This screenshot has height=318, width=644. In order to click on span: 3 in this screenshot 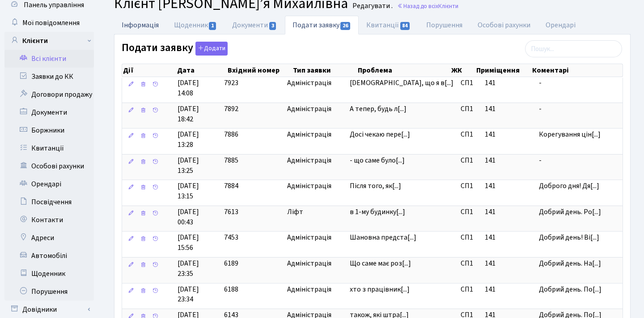, I will do `click(273, 26)`.